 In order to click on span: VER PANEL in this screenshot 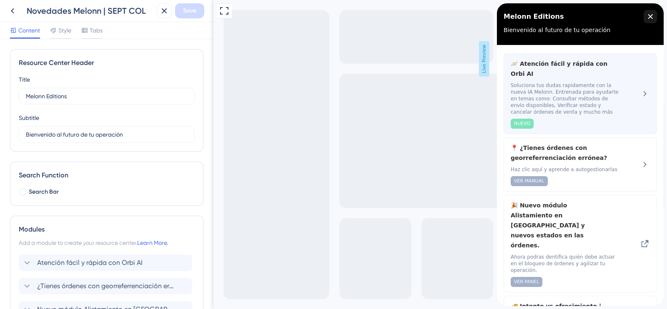, I will do `click(30, 279)`.